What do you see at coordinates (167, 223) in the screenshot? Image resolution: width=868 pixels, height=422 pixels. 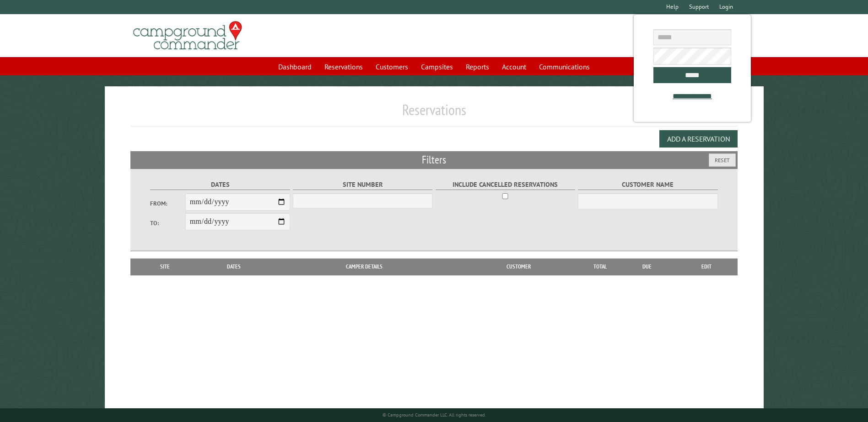 I see `label: To:` at bounding box center [167, 223].